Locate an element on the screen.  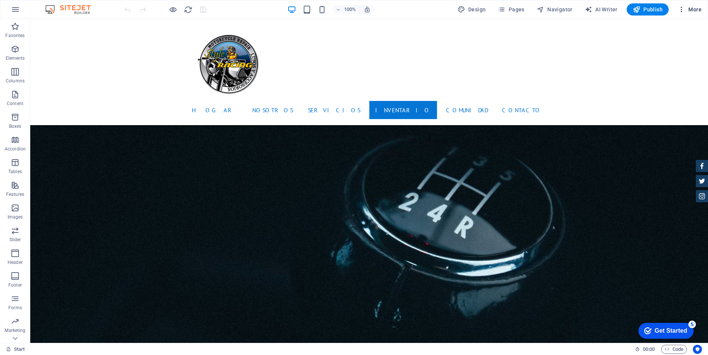
img: Editor Logo is located at coordinates (72, 9).